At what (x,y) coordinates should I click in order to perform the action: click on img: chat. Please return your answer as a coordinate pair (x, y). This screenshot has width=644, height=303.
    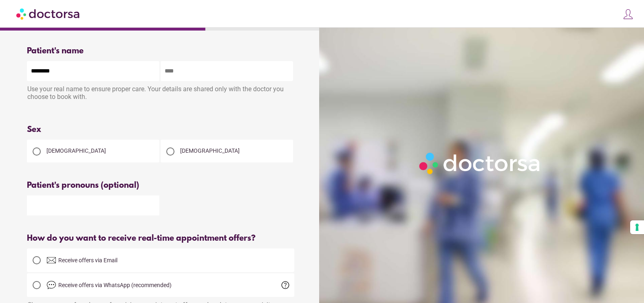
    Looking at the image, I should click on (51, 285).